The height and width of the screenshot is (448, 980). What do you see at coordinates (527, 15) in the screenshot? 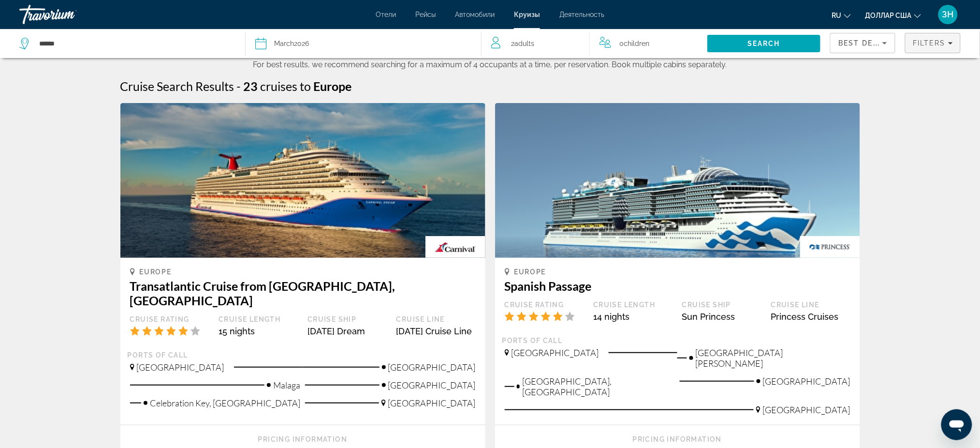
I see `a: Круизы` at bounding box center [527, 15].